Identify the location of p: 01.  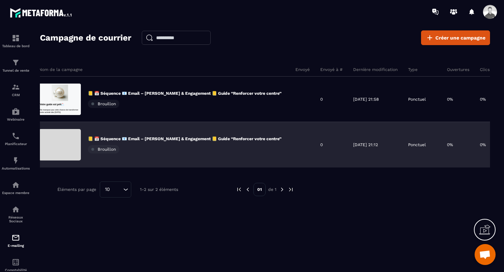
(259, 190).